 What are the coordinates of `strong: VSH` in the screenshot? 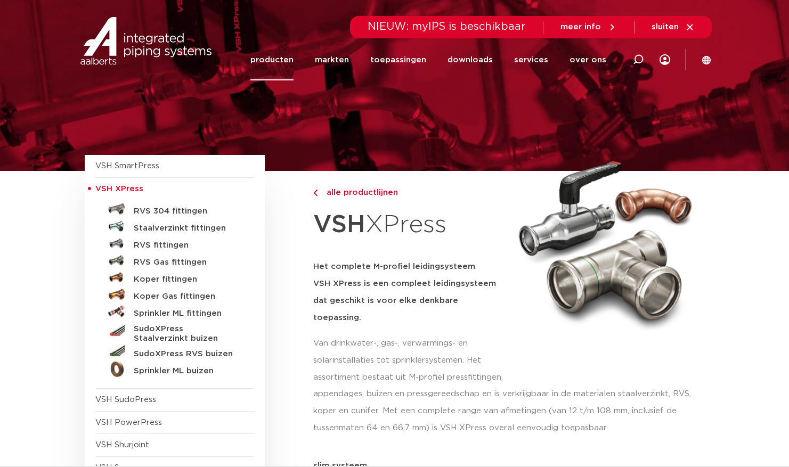 It's located at (339, 225).